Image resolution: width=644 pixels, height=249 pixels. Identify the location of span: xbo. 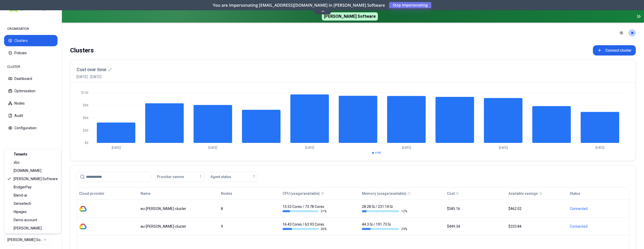
(17, 163).